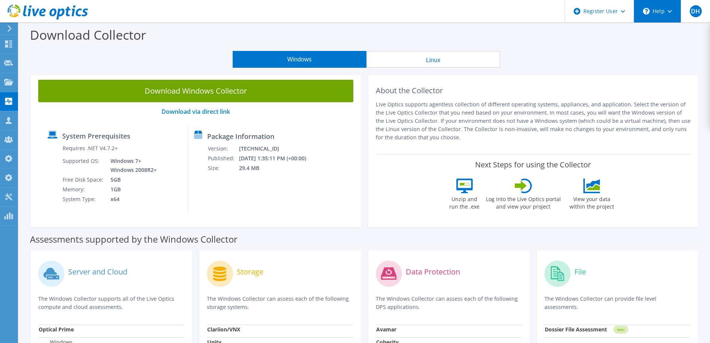 Image resolution: width=710 pixels, height=343 pixels. Describe the element at coordinates (111, 303) in the screenshot. I see `p: The Windows Collector supports all of the Live Optics compute and cloud assessments.` at that location.